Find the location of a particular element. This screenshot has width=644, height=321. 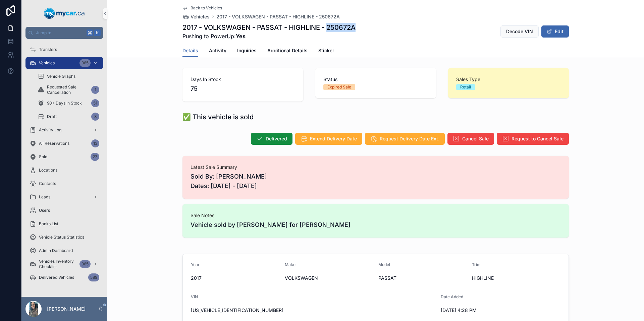

span: Latest Sale Summary is located at coordinates (376, 168).